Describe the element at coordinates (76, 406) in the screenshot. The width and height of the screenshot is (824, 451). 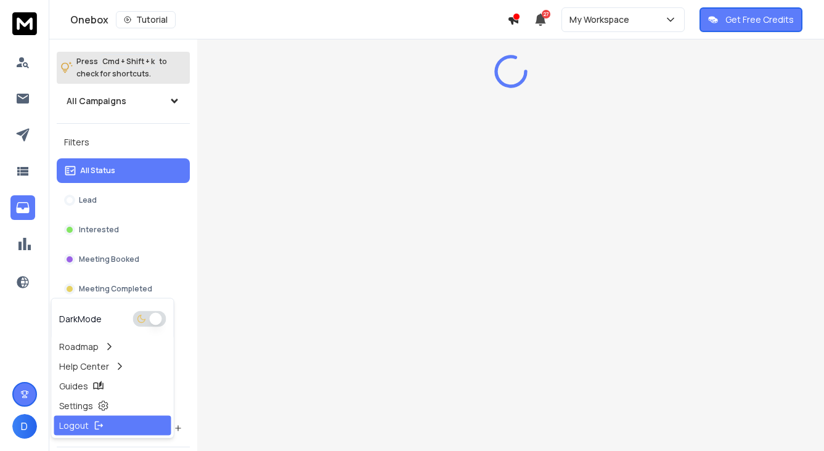
I see `p: Settings` at that location.